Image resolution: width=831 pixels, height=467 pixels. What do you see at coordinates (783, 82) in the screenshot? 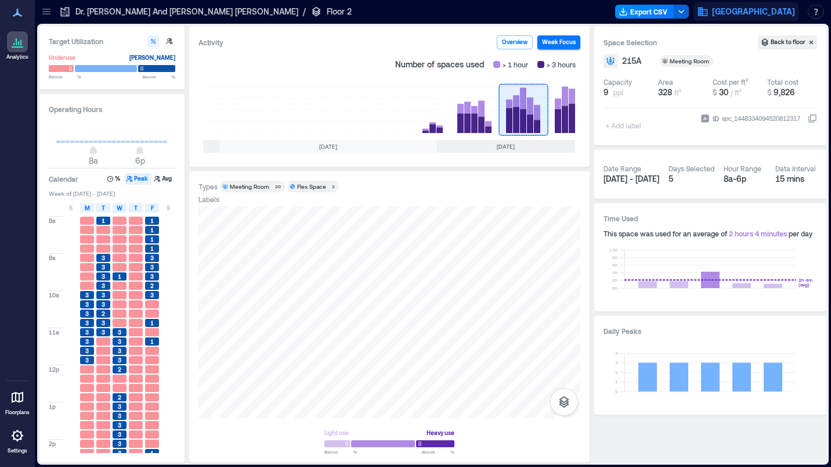
I see `div: Total cost` at bounding box center [783, 82].